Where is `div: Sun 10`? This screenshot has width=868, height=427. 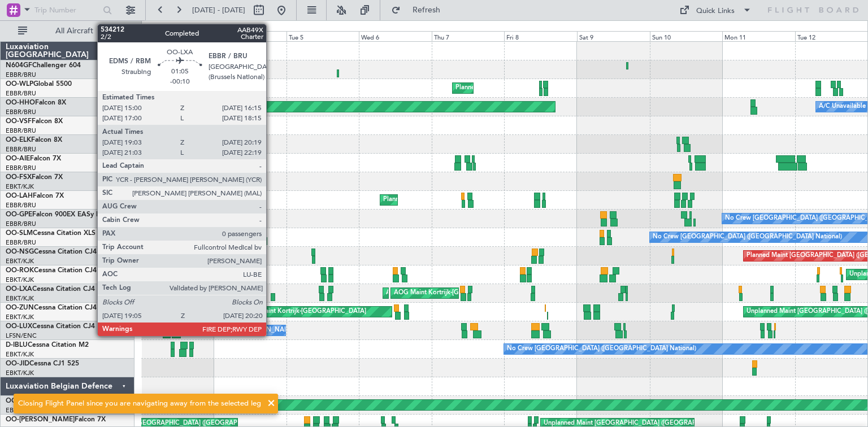 div: Sun 10 is located at coordinates (686, 36).